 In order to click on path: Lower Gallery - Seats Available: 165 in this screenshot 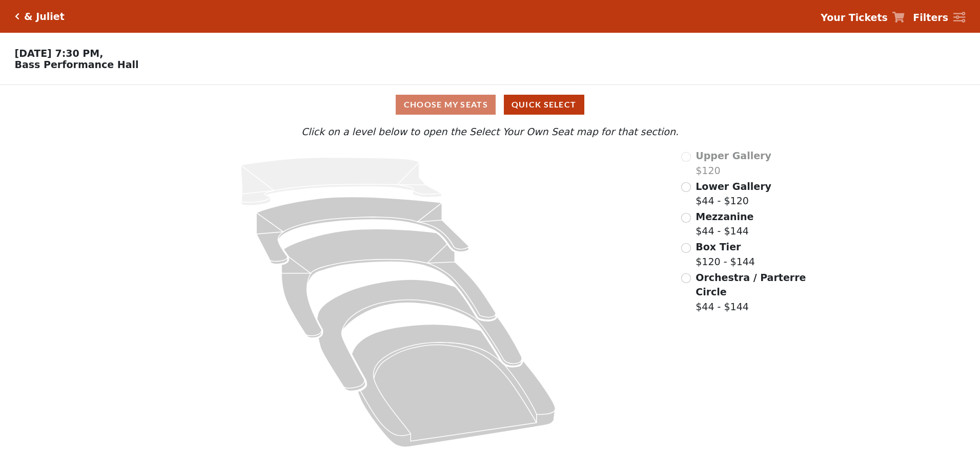, I will do `click(362, 230)`.